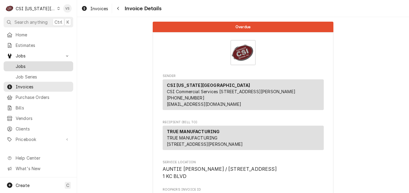  I want to click on a: Purchase Orders, so click(38, 97).